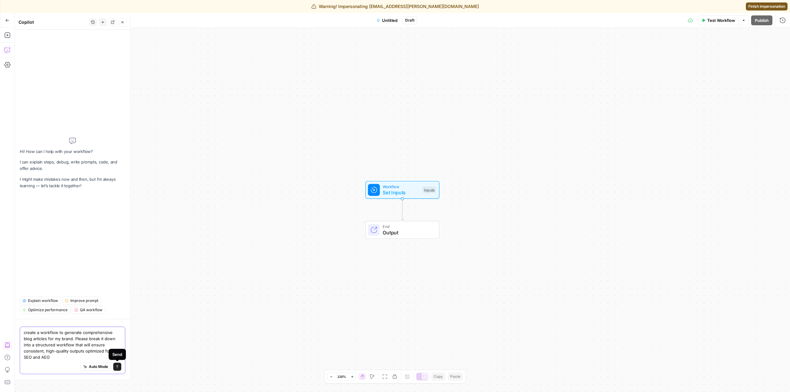 The image size is (790, 392). What do you see at coordinates (761, 20) in the screenshot?
I see `button: Publish` at bounding box center [761, 20].